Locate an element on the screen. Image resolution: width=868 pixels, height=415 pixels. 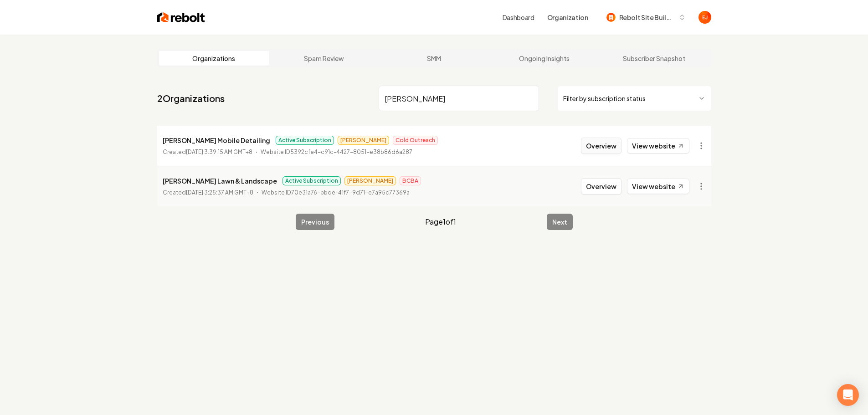
p: Website ID 70e31a76-bbde-41f7-9d71-e7a95c77369a is located at coordinates (335, 193).